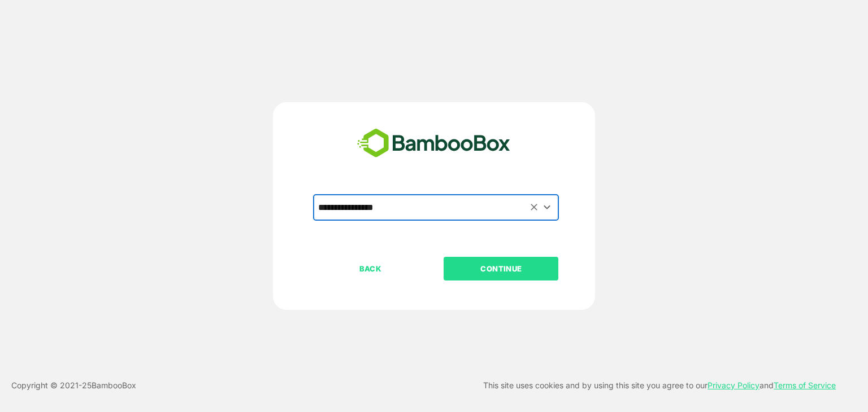 Image resolution: width=868 pixels, height=412 pixels. Describe the element at coordinates (433, 144) in the screenshot. I see `img: bamboobox` at that location.